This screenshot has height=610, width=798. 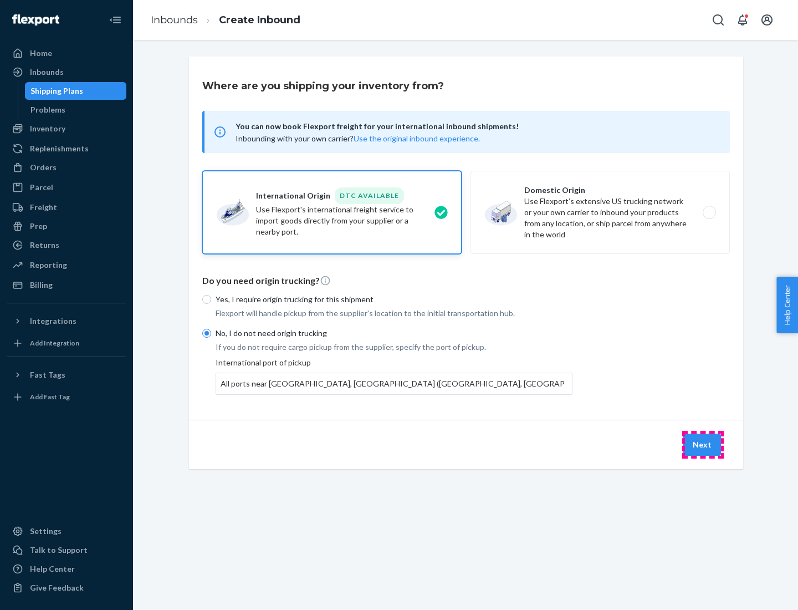 I want to click on a: Billing, so click(x=67, y=285).